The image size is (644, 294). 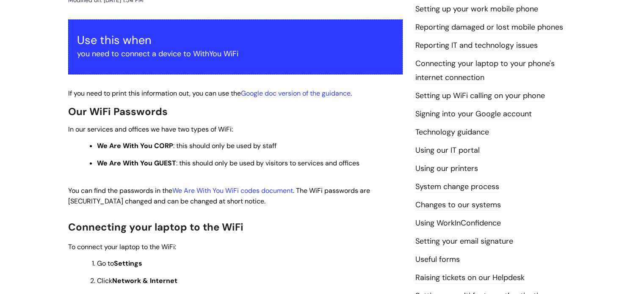 I want to click on a: Using WorkInConfidence, so click(x=458, y=223).